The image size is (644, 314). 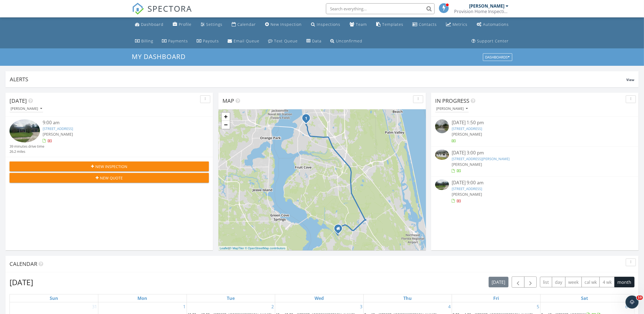 What do you see at coordinates (117, 122) in the screenshot?
I see `div: 9:00 am` at bounding box center [117, 122].